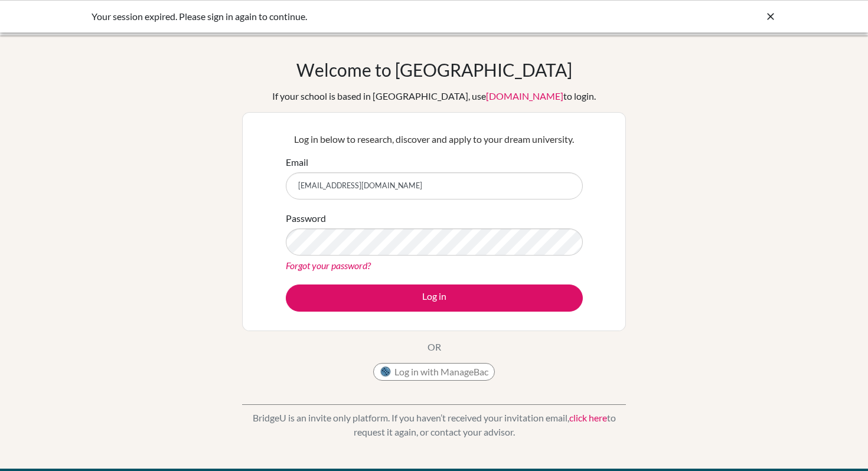 This screenshot has height=471, width=868. I want to click on p: Log in below to research, discover and apply to your dream university., so click(434, 139).